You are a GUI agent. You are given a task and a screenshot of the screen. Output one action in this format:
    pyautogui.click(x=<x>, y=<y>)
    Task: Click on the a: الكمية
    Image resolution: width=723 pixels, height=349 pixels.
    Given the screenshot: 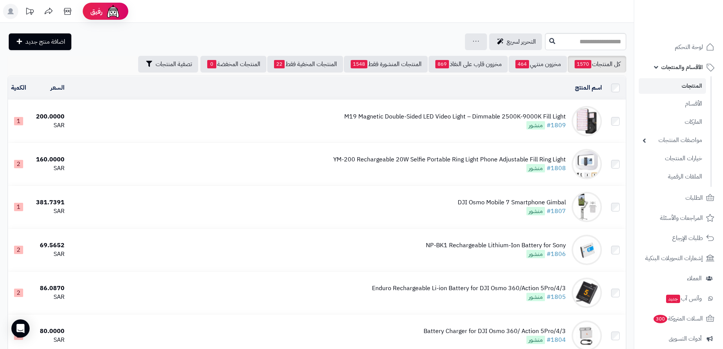 What is the action you would take?
    pyautogui.click(x=19, y=88)
    